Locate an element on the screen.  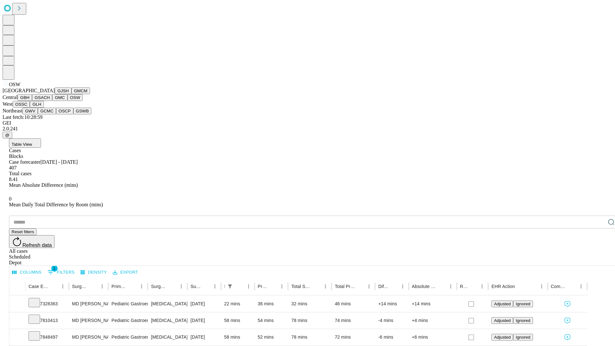
button: GSWB is located at coordinates (82, 111).